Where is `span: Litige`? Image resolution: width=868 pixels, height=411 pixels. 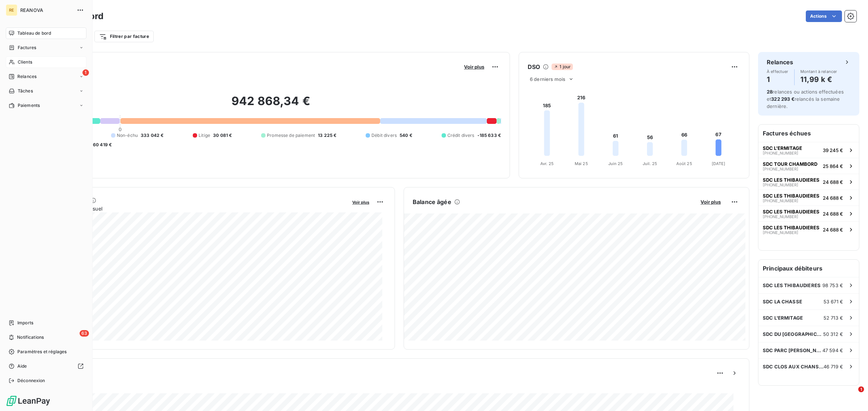
span: Litige is located at coordinates (205, 135).